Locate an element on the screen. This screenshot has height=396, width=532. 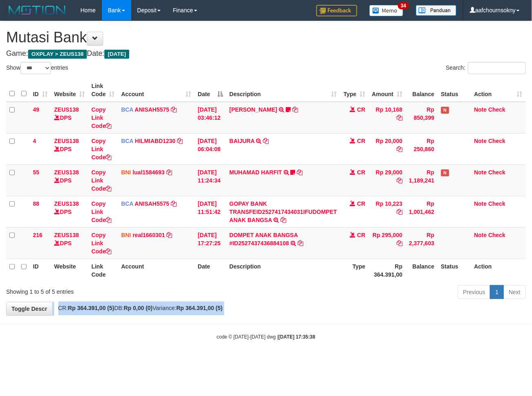
a: GOPAY BANK TRANSFEID2527417434031IFUDOMPET ANAK BANGSA is located at coordinates (284, 212).